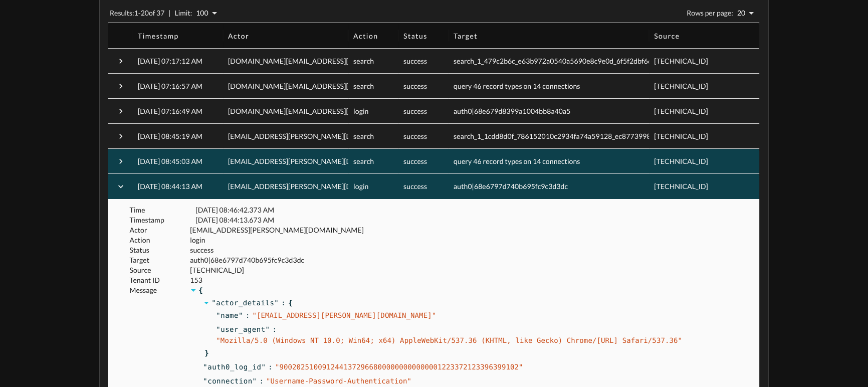 This screenshot has height=387, width=868. Describe the element at coordinates (160, 209) in the screenshot. I see `p: Time` at that location.